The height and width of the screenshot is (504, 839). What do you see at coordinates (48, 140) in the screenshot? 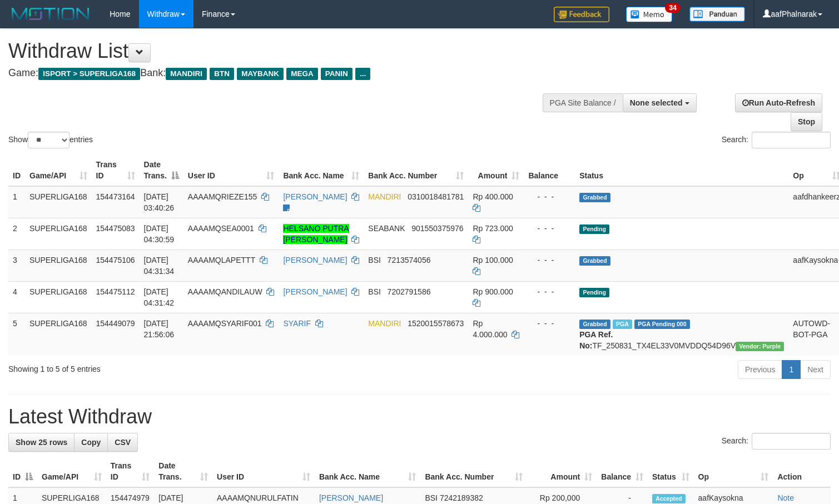
I see `select: Showentries` at bounding box center [48, 140].